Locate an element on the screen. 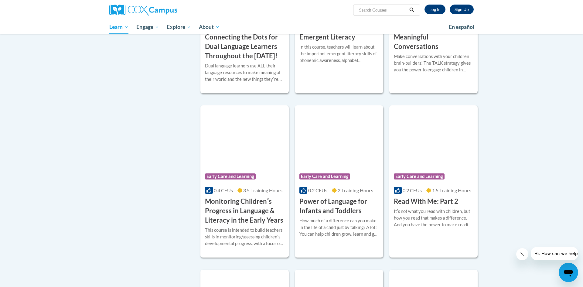 This screenshot has width=583, height=287. h3: Emergent Literacy is located at coordinates (327, 37).